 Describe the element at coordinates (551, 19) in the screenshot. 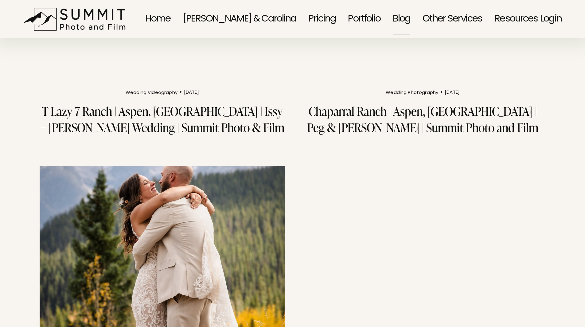

I see `a: Login` at that location.